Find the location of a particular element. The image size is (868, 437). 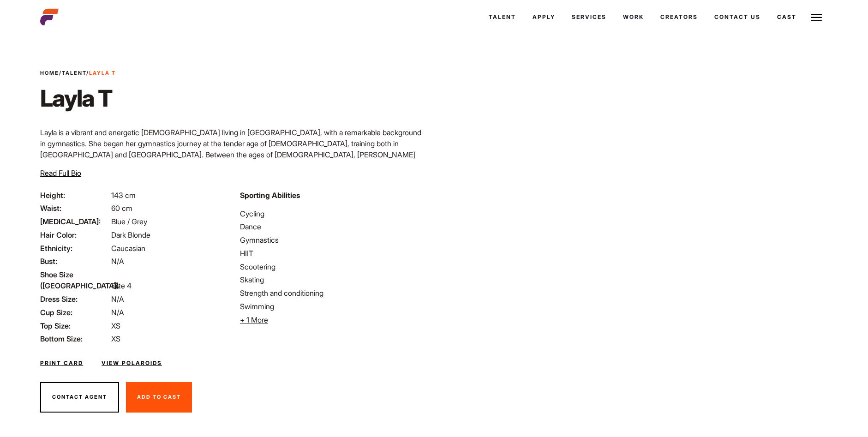

h1: Layla T is located at coordinates (78, 99).